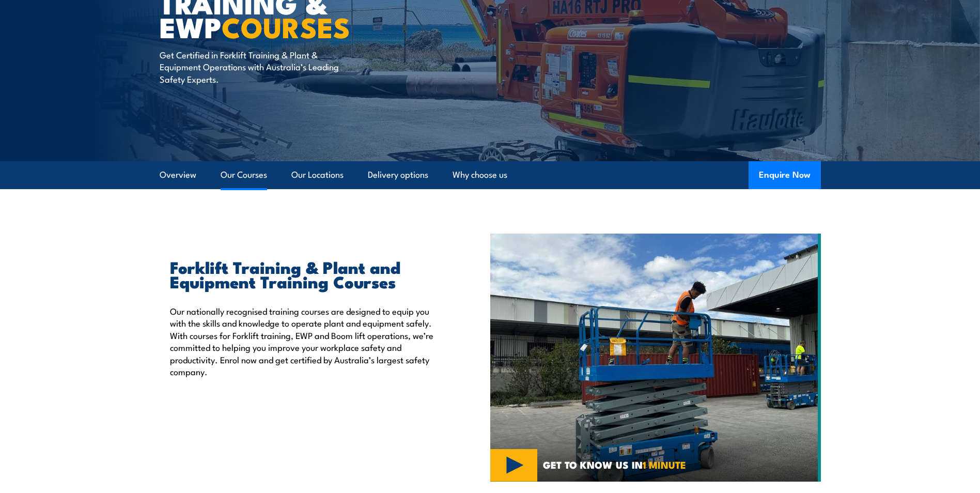 The image size is (980, 493). I want to click on h2: Forklift Training & Plant and Equipment Training Courses, so click(306, 274).